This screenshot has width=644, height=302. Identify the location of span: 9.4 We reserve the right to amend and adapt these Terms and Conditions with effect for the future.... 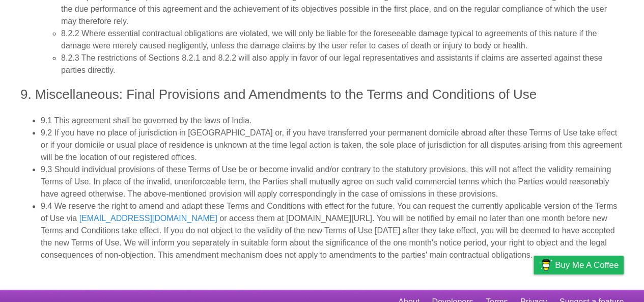
(329, 212).